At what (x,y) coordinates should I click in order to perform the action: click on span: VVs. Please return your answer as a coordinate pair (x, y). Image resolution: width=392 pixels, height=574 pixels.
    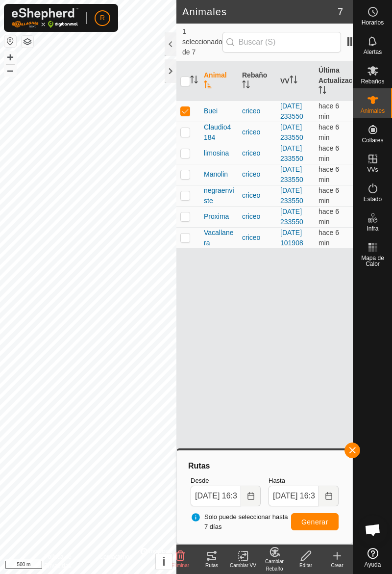
    Looking at the image, I should click on (373, 169).